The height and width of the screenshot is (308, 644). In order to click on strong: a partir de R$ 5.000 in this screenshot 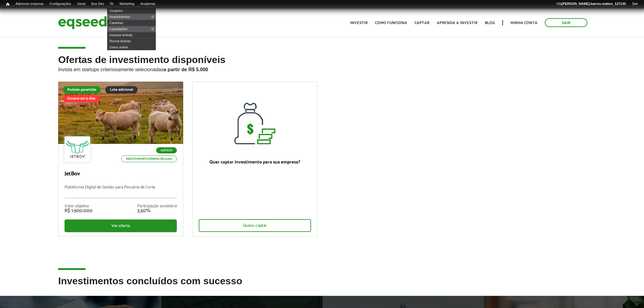, I will do `click(185, 69)`.